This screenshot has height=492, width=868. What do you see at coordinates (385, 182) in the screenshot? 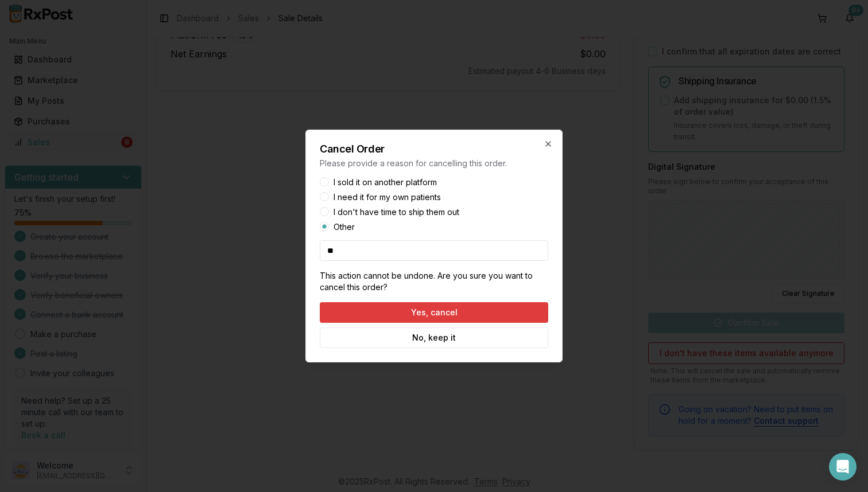
I see `label: I sold it on another platform` at bounding box center [385, 182].